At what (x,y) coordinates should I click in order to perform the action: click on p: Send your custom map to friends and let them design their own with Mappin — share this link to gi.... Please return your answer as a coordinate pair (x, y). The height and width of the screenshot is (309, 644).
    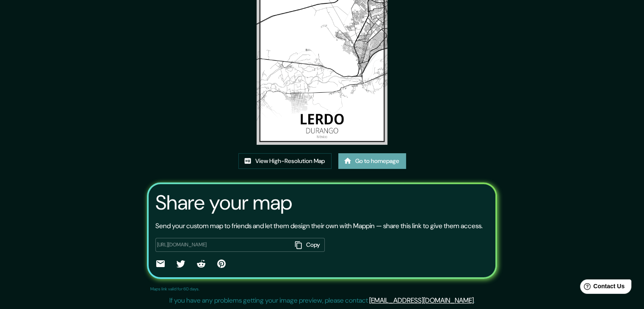
    Looking at the image, I should click on (319, 226).